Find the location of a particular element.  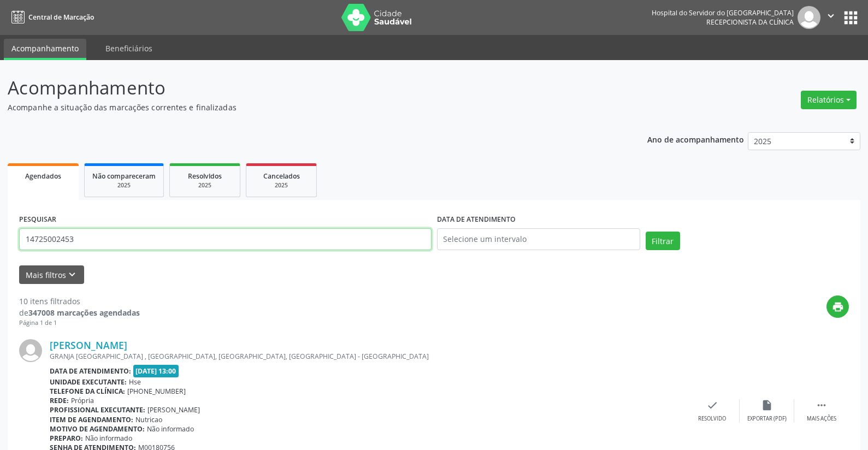

i: insert_drive_file is located at coordinates (767, 405).